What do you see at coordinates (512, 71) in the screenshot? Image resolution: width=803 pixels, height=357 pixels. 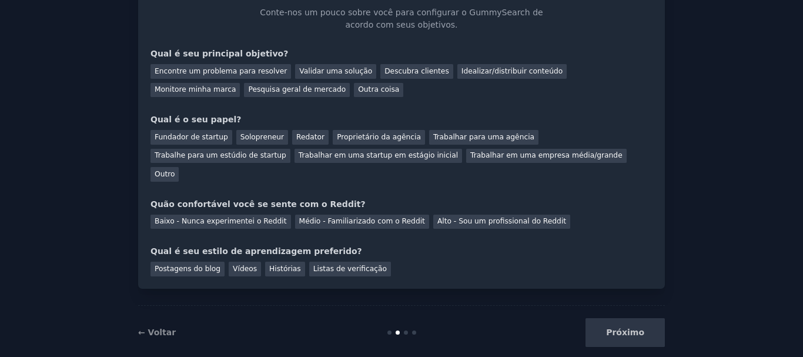 I see `font: Idealizar/distribuir conteúdo` at bounding box center [512, 71].